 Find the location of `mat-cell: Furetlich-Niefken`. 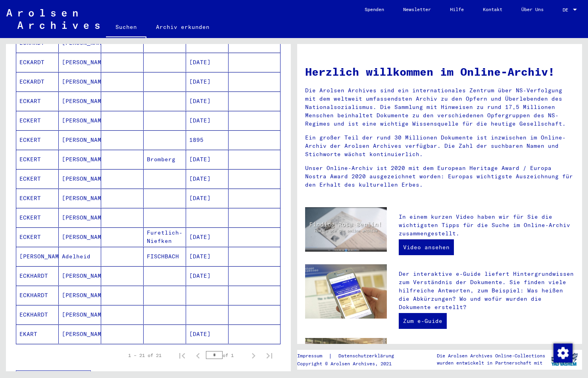

mat-cell: Furetlich-Niefken is located at coordinates (165, 237).